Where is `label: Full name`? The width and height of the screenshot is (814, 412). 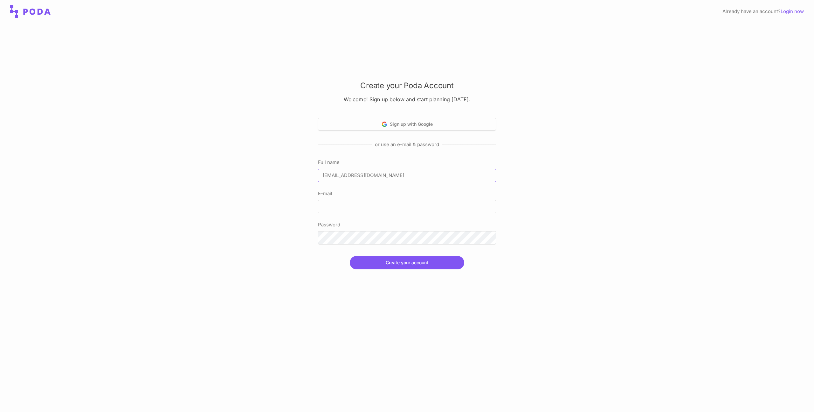 label: Full name is located at coordinates (407, 162).